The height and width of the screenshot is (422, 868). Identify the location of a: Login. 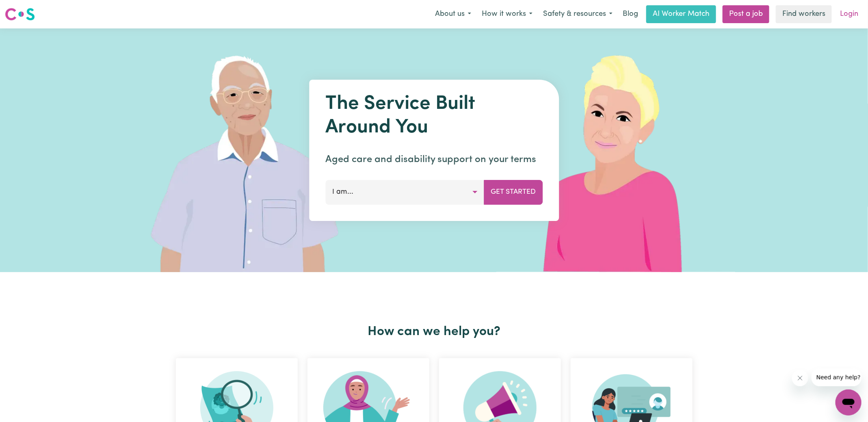
(849, 14).